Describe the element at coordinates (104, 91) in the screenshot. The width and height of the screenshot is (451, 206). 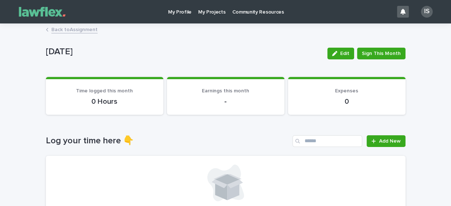
I see `span: Time logged this month` at that location.